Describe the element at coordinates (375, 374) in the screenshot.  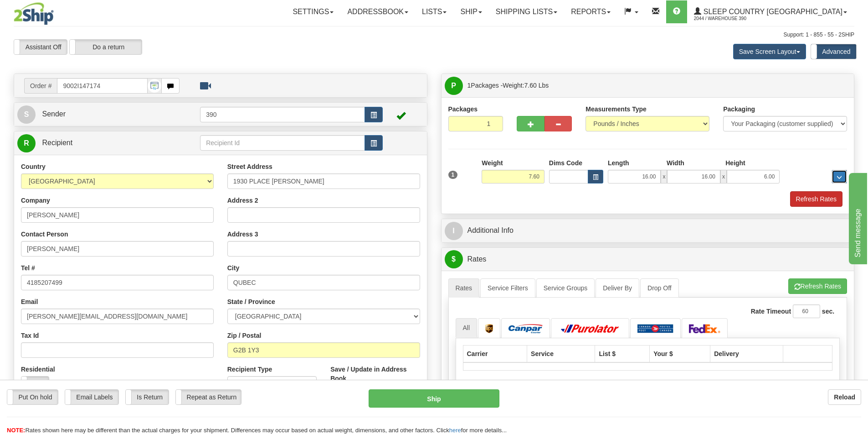
I see `label: Save / Update in Address Book` at that location.